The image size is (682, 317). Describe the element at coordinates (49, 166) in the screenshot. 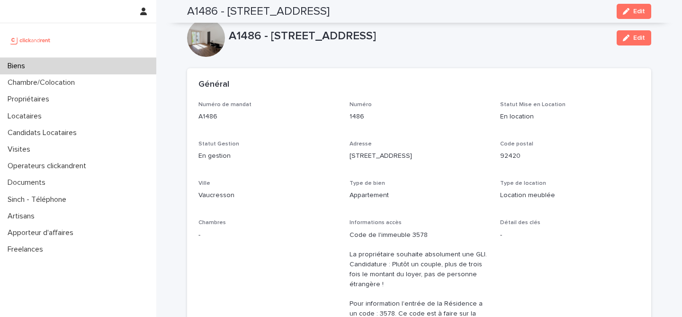

I see `p: Operateurs clickandrent` at that location.